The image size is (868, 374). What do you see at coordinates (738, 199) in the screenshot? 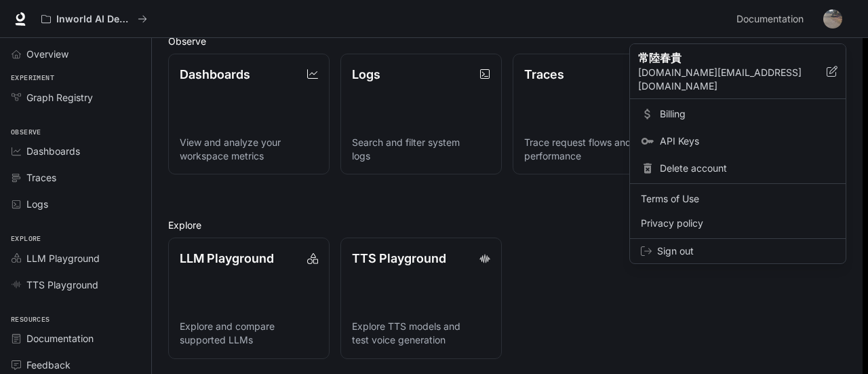
I see `span: Terms of Use` at bounding box center [738, 199].